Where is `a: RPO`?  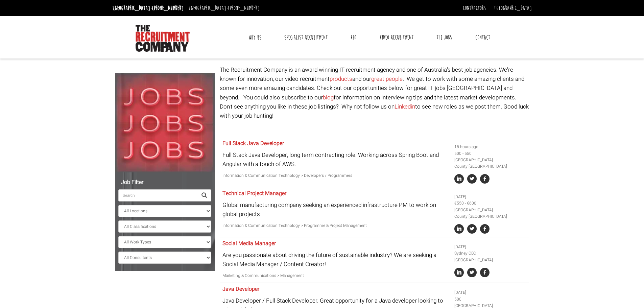 a: RPO is located at coordinates (353, 38).